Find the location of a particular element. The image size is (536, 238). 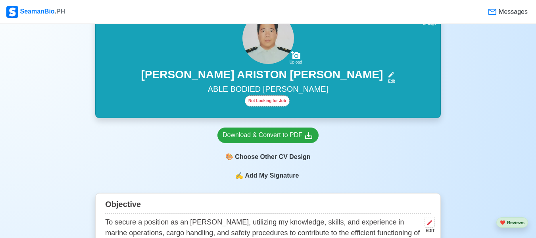

span: Add My Signature is located at coordinates (272, 175).